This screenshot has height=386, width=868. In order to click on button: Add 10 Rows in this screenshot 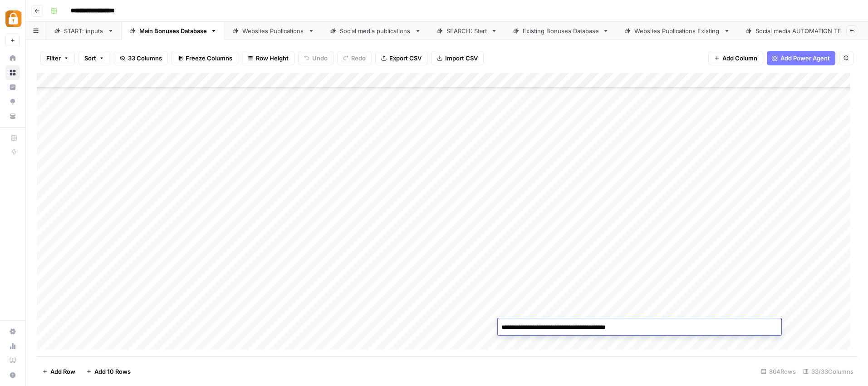, I will do `click(108, 371)`.